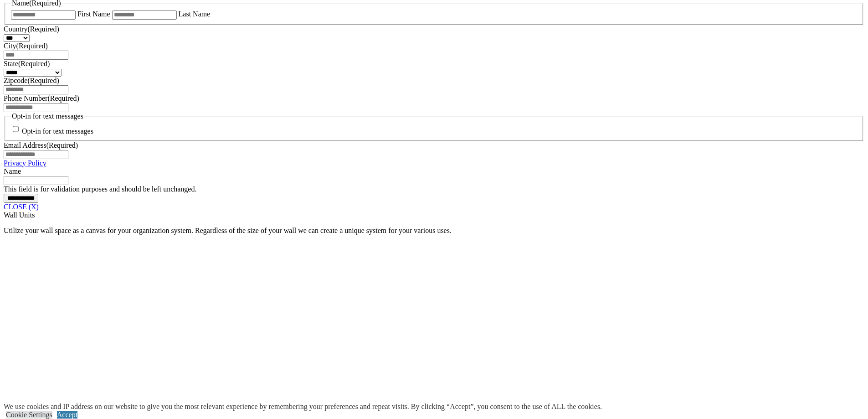  I want to click on a: CLOSE (X), so click(21, 206).